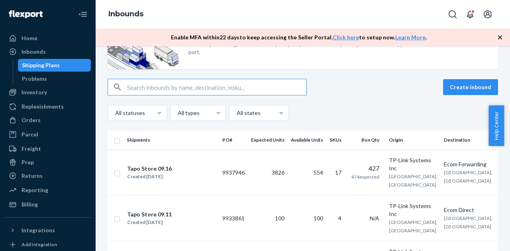 The width and height of the screenshot is (510, 251). I want to click on span: 17, so click(338, 172).